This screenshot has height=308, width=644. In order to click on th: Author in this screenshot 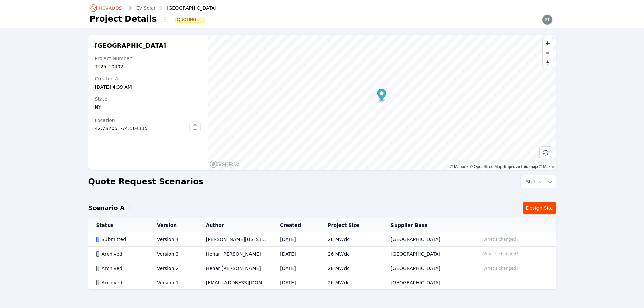, I will do `click(235, 225)`.